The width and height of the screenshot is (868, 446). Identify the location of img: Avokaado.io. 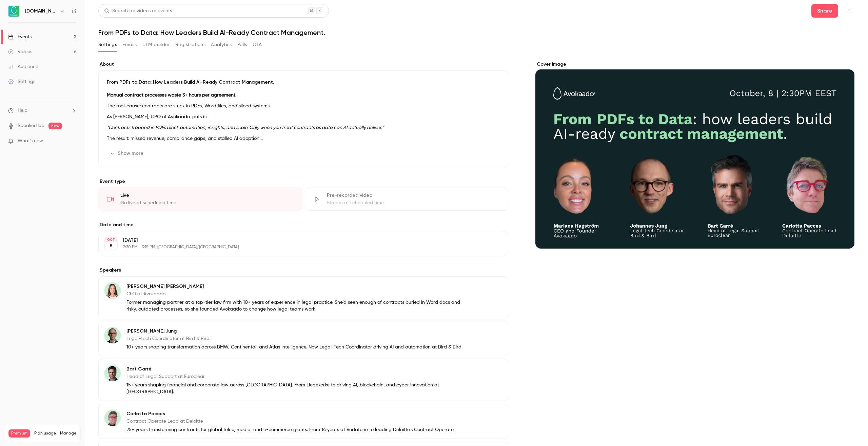
(14, 11).